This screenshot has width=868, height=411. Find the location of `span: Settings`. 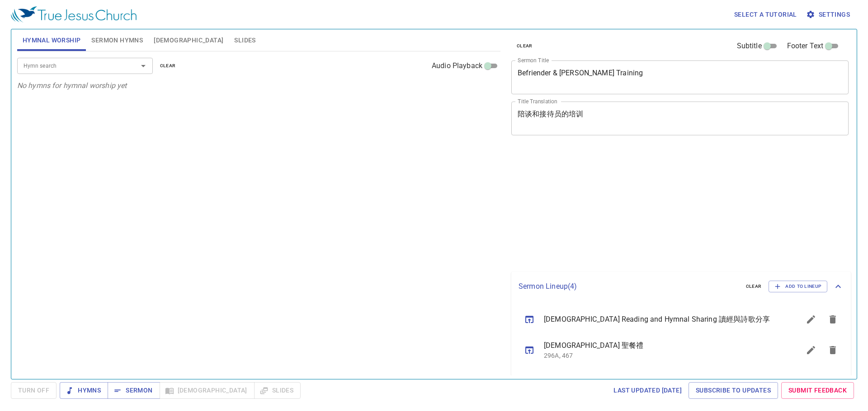

span: Settings is located at coordinates (829, 15).